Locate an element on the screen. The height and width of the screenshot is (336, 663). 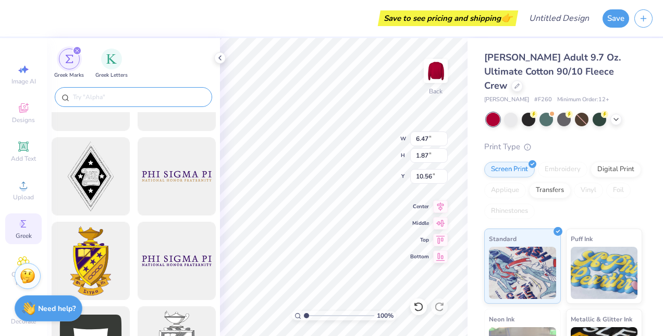
div: Foil is located at coordinates (618, 190).